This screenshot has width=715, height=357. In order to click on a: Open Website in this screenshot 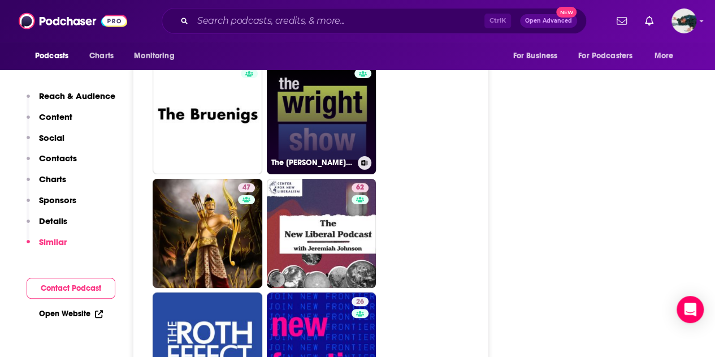, I will do `click(71, 313)`.